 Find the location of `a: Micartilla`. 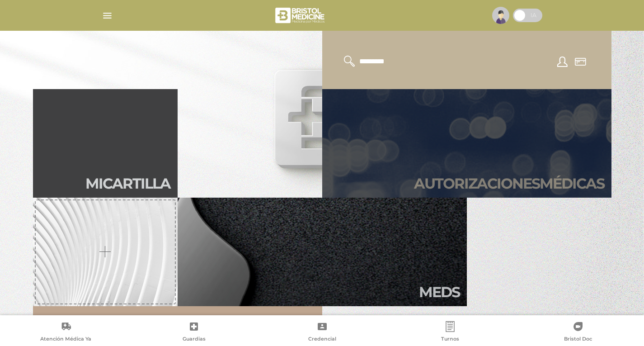

a: Micartilla is located at coordinates (105, 144).